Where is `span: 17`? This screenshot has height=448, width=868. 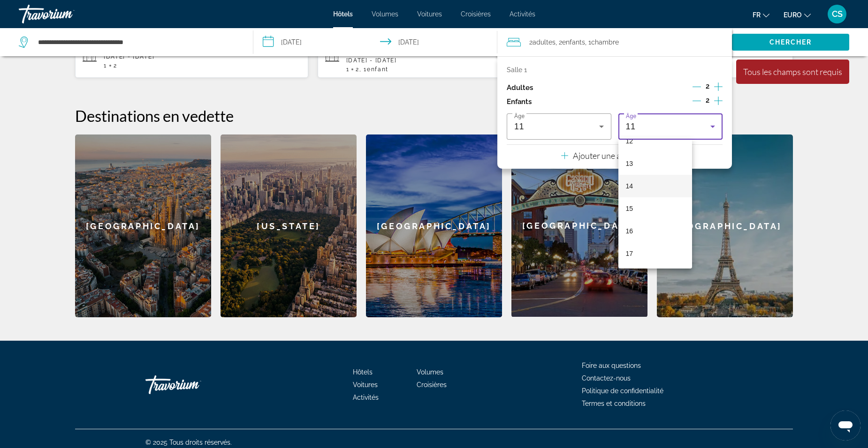 span: 17 is located at coordinates (629, 254).